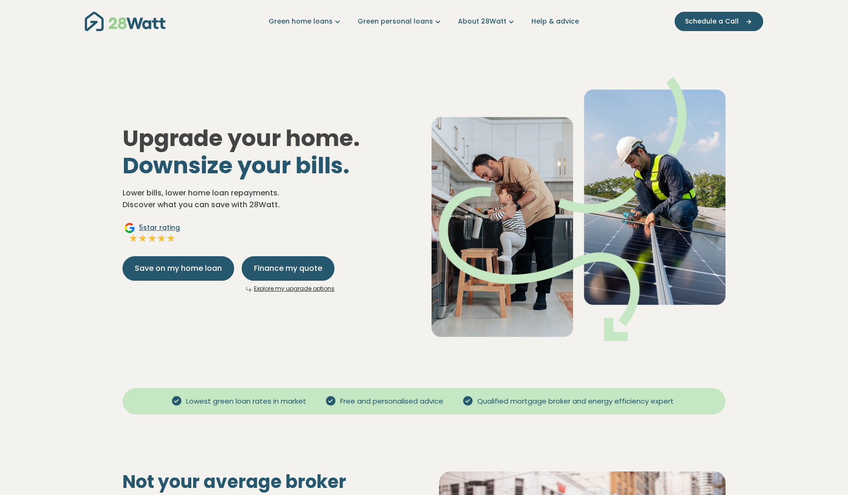 This screenshot has width=848, height=495. Describe the element at coordinates (288, 269) in the screenshot. I see `span: Finance my quote` at that location.